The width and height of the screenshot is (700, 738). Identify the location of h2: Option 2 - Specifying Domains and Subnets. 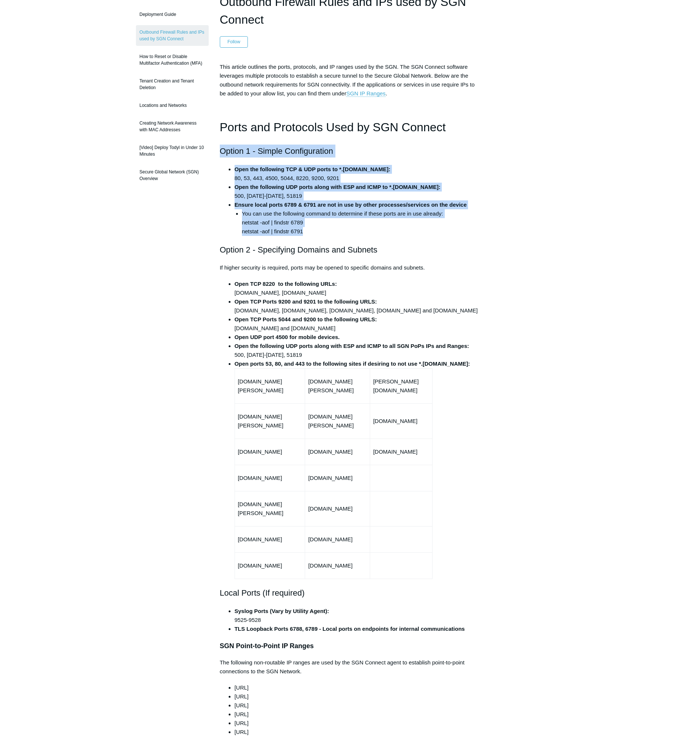
(350, 249).